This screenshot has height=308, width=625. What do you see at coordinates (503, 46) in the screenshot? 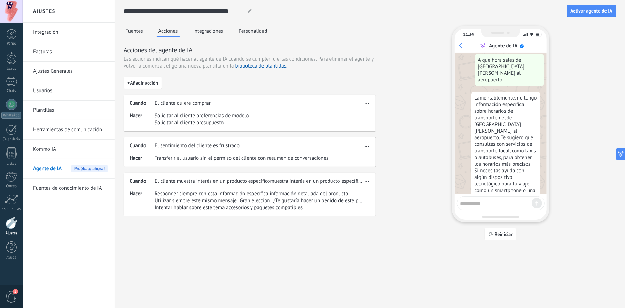
I see `div: Agente de IA` at bounding box center [503, 46].